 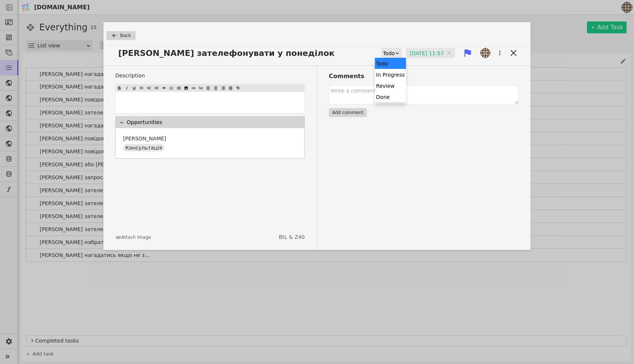 I want to click on h3: Comments, so click(x=424, y=76).